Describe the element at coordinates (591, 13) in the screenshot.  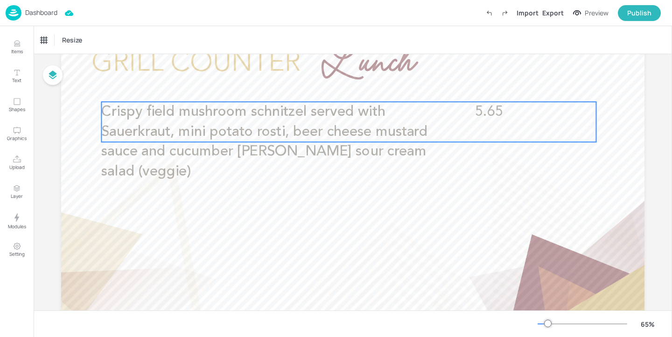
I see `button: Preview` at that location.